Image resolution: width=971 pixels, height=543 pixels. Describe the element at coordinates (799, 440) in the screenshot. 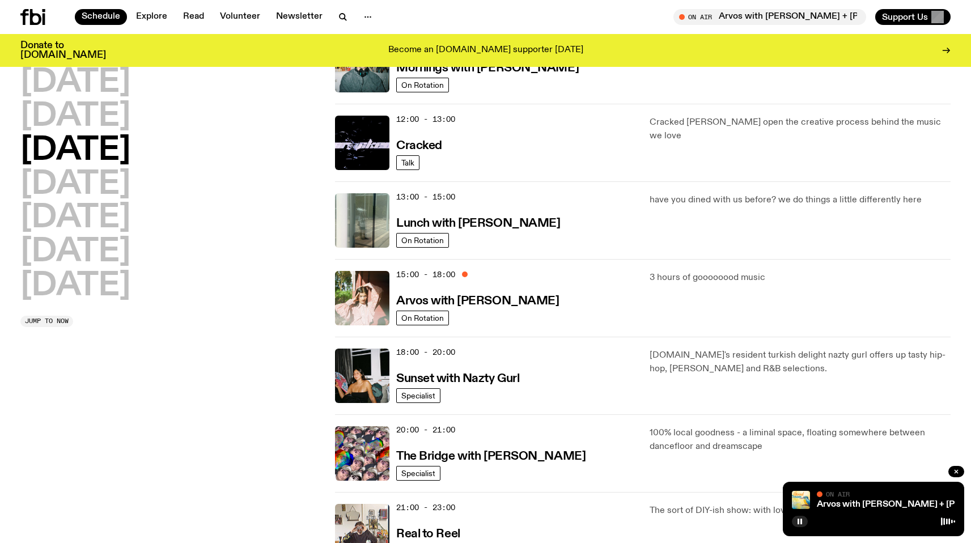

I see `p: 100% local goodness - a liminal space, floating somewhere between dancefloor and dreamscape` at that location.